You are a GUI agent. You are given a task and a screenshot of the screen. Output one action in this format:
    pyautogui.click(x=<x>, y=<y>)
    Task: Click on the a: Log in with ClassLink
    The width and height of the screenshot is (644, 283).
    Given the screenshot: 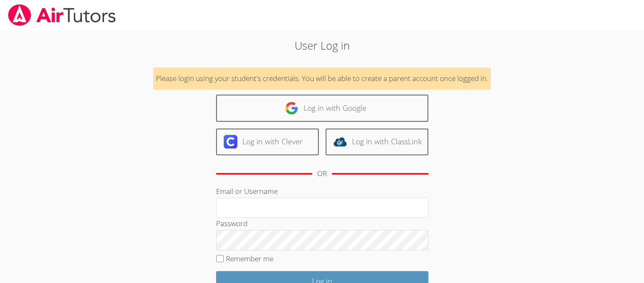 What is the action you would take?
    pyautogui.click(x=377, y=142)
    